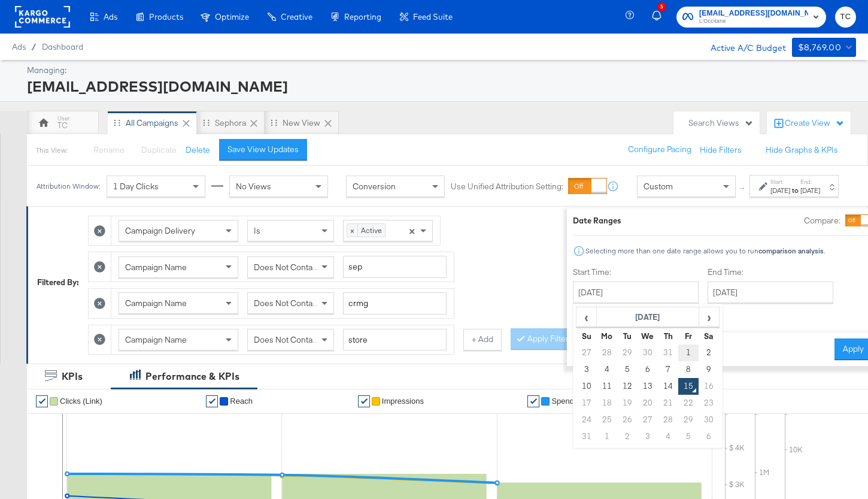 The image size is (868, 499). Describe the element at coordinates (823, 47) in the screenshot. I see `button: $8,769.00` at that location.